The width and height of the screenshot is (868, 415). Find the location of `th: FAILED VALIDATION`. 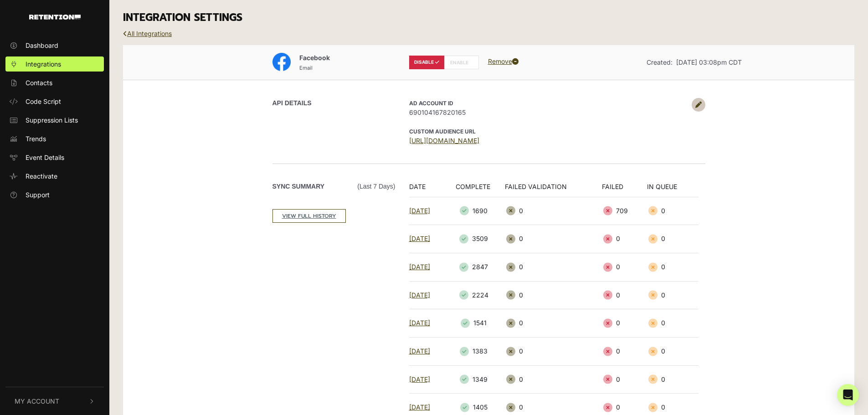

th: FAILED VALIDATION is located at coordinates (553, 190).